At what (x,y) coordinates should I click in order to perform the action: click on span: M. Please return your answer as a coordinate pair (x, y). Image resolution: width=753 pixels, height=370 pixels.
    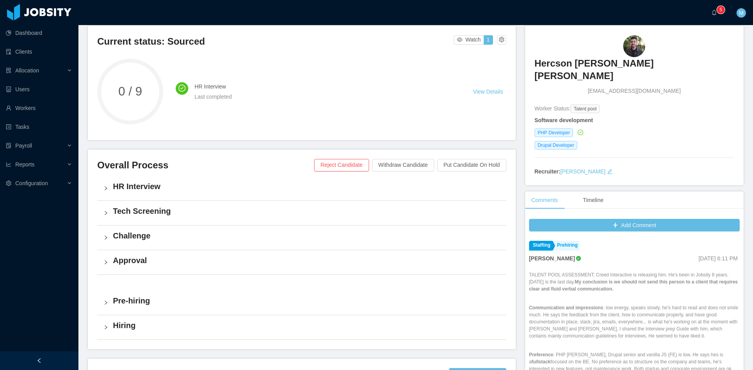
    Looking at the image, I should click on (741, 13).